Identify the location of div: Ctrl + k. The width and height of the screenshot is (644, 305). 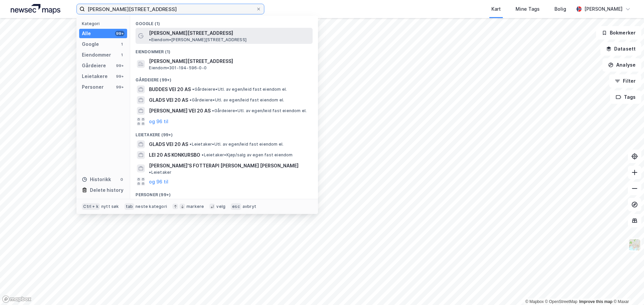
(91, 207).